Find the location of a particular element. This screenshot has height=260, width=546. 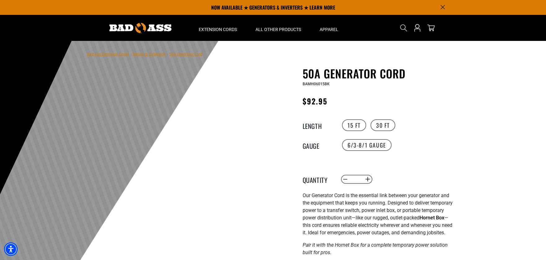

nav: breadcrumbs is located at coordinates (145, 54).